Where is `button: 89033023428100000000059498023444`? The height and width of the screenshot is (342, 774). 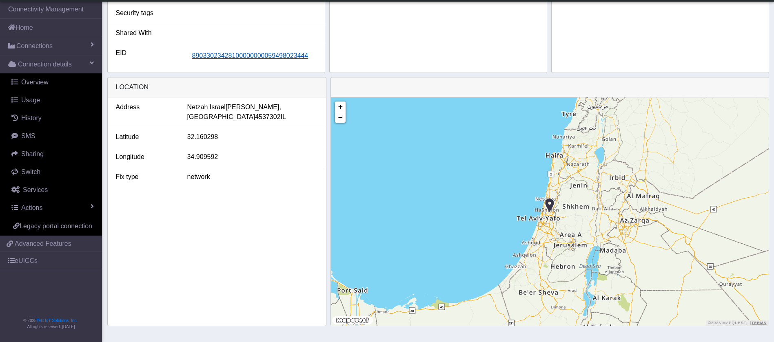 button: 89033023428100000000059498023444 is located at coordinates (250, 56).